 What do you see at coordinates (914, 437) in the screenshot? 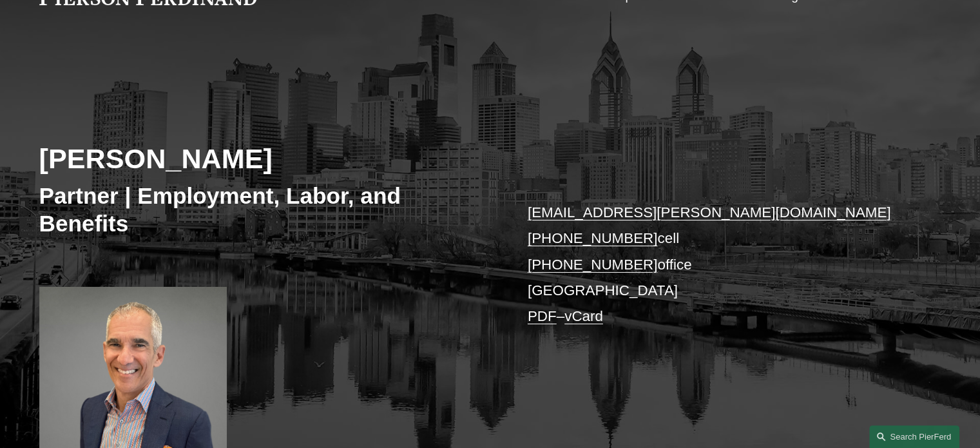
I see `a: Search this site` at bounding box center [914, 437].